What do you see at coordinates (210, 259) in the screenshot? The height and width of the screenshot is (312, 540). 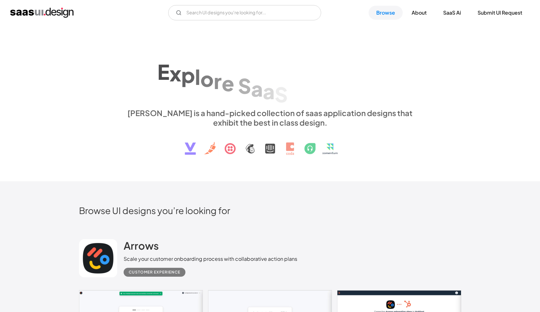 I see `div: Scale your customer onboarding process with collaborative action plans` at bounding box center [210, 259].